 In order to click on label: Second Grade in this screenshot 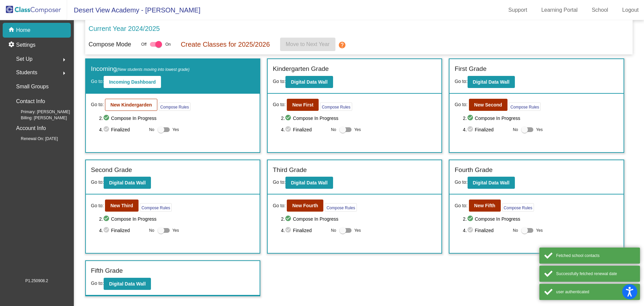, I will do `click(111, 170)`.